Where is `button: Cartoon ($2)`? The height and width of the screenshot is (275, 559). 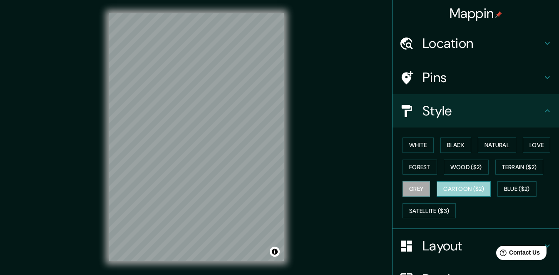 button: Cartoon ($2) is located at coordinates (464, 189).